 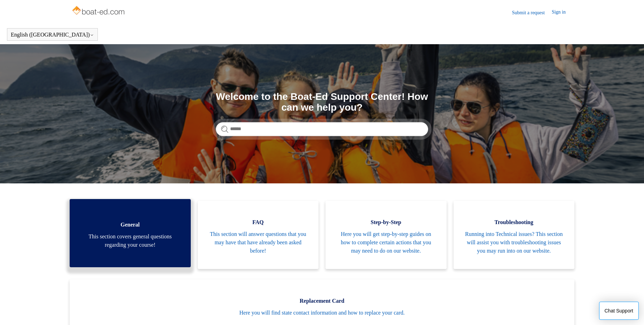 What do you see at coordinates (514, 222) in the screenshot?
I see `span: Troubleshooting` at bounding box center [514, 222].